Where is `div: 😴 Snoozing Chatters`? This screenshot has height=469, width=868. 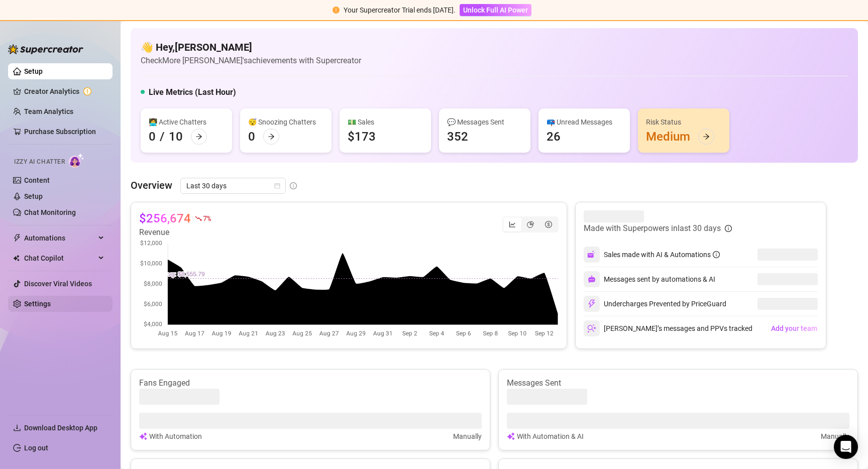
div: 😴 Snoozing Chatters is located at coordinates (286, 123).